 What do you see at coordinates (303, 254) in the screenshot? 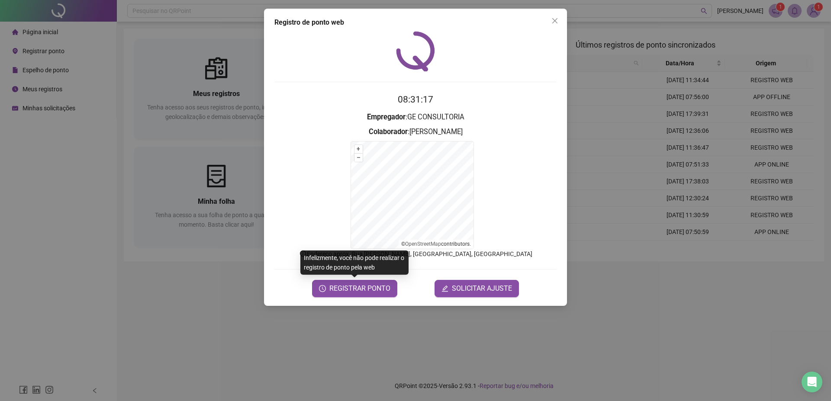
I see `span: info-circle` at bounding box center [303, 254].